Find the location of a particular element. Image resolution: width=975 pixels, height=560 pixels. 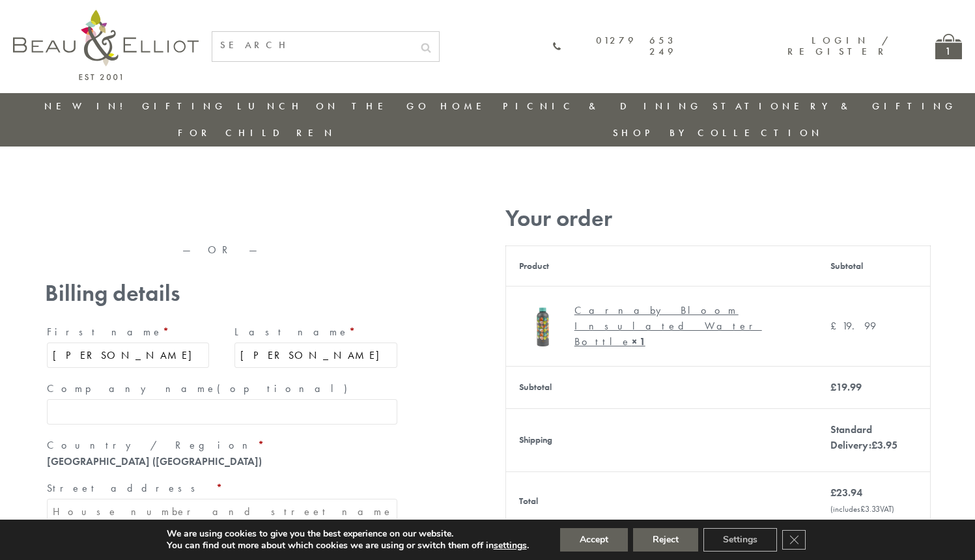

button: Reject is located at coordinates (666, 540).